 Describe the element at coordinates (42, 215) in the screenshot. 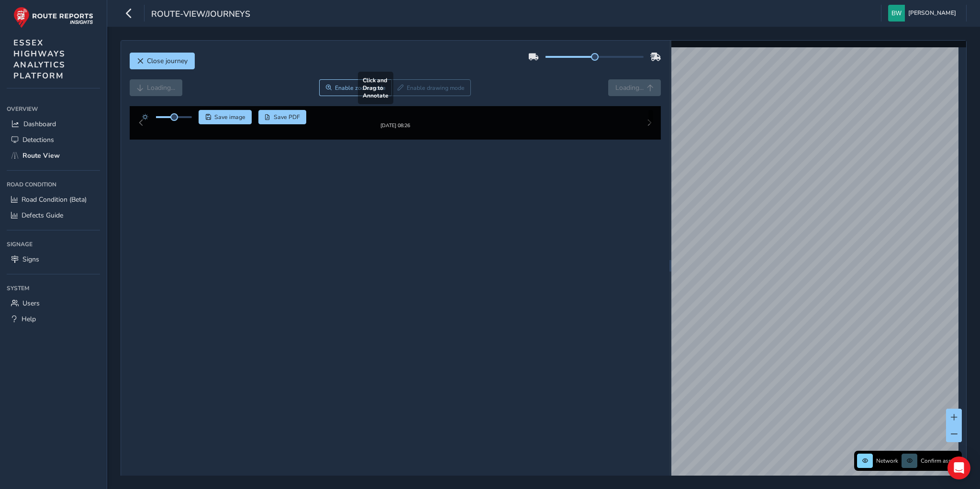

I see `span: Defects Guide` at that location.